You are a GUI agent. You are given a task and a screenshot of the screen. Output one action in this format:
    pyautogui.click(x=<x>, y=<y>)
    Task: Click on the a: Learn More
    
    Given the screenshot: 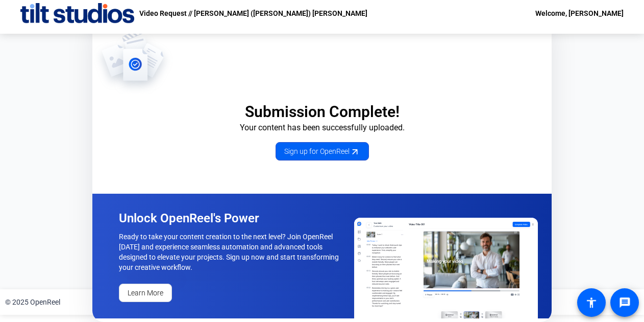 What is the action you would take?
    pyautogui.click(x=145, y=293)
    